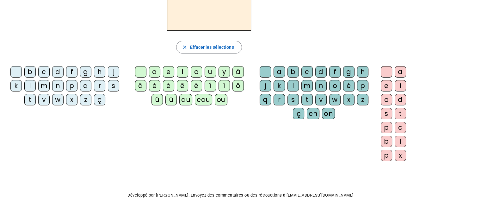  I want to click on div: ü, so click(171, 100).